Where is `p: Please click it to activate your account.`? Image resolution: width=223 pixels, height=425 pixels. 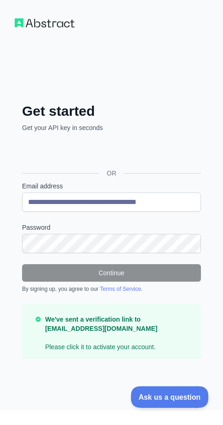 p: Please click it to activate your account. is located at coordinates (119, 333).